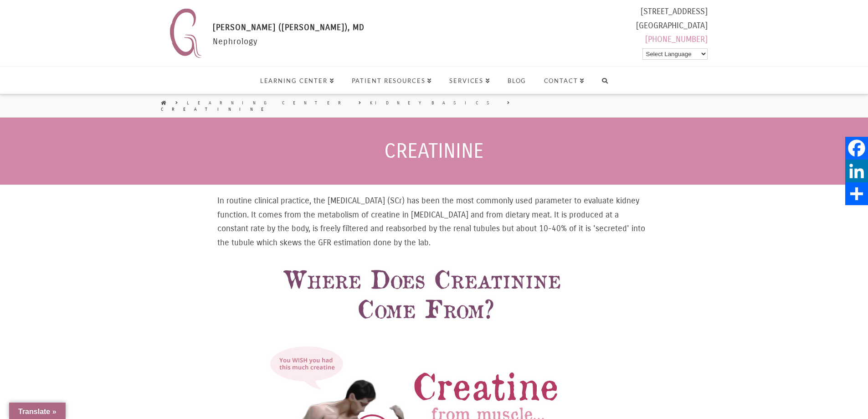  Describe the element at coordinates (671, 54) in the screenshot. I see `div: Powered by` at that location.